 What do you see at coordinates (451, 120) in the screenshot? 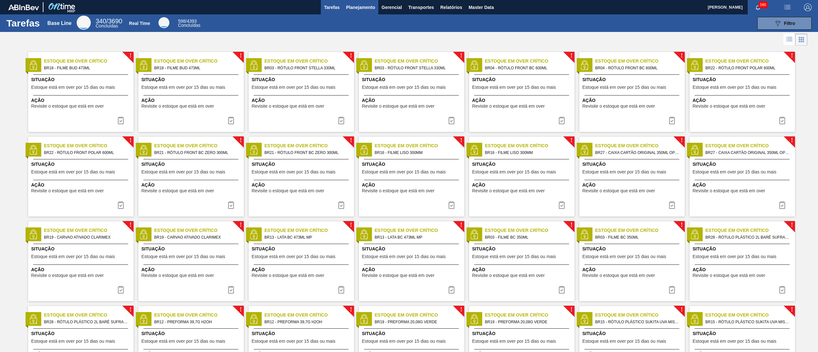
I see `div: Completar tarefa: 30084037` at bounding box center [451, 120].